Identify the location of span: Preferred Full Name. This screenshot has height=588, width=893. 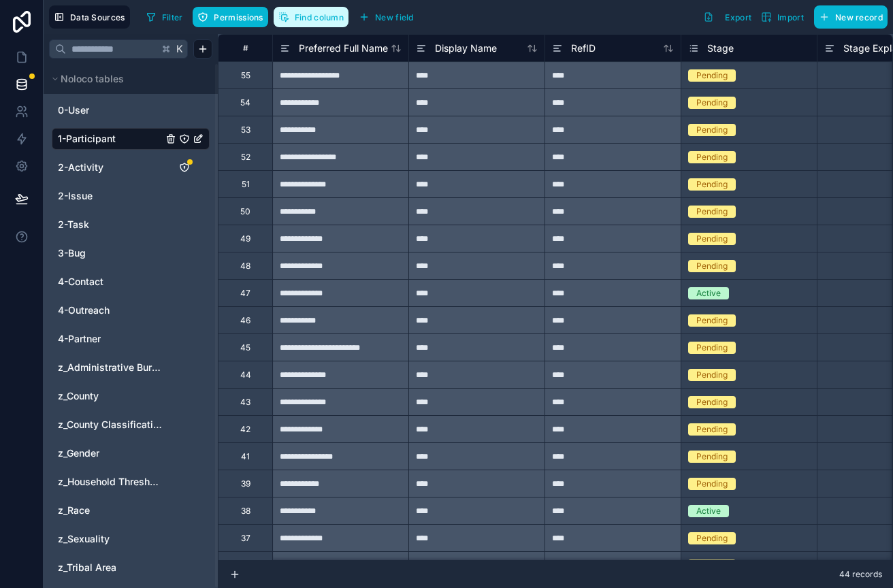
(343, 48).